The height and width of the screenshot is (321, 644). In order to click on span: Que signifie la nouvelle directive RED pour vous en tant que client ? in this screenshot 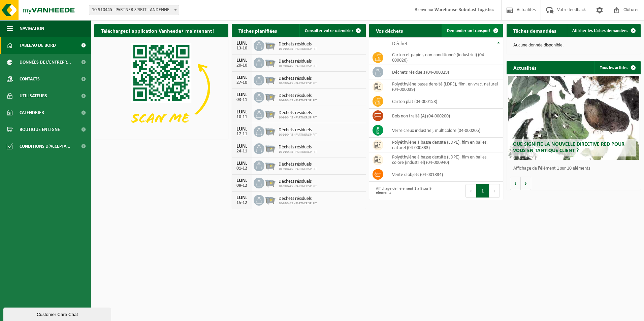, I will do `click(568, 147)`.